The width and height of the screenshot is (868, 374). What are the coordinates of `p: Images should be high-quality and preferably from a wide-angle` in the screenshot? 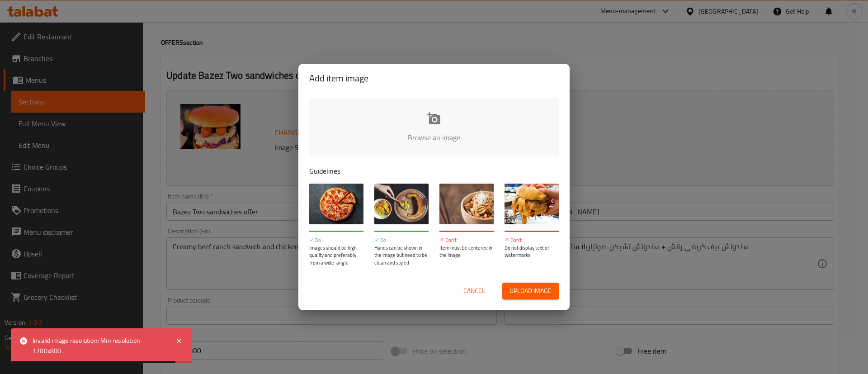 It's located at (336, 255).